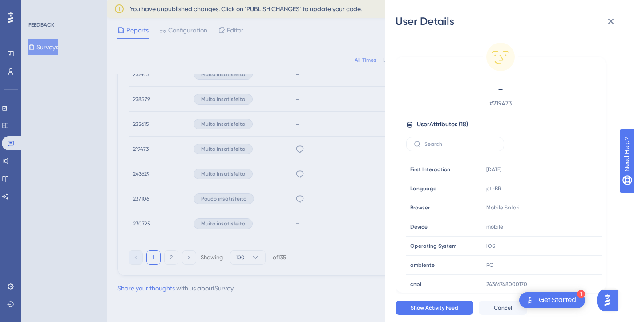  I want to click on span: 24366748000170, so click(507, 284).